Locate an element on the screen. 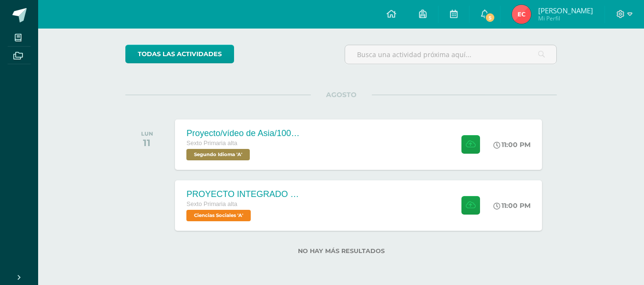 Image resolution: width=644 pixels, height=285 pixels. span: Mi Perfil is located at coordinates (566, 18).